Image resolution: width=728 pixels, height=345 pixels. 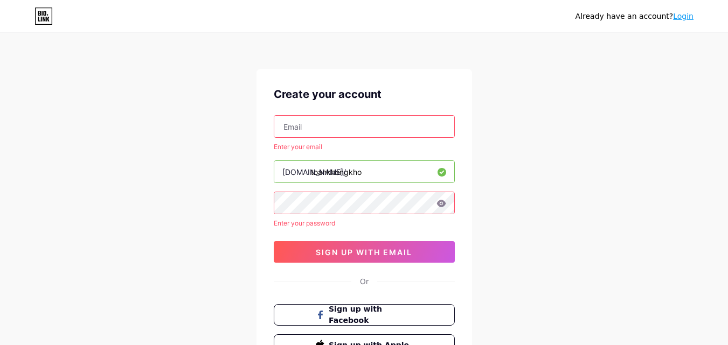 What do you see at coordinates (364, 94) in the screenshot?
I see `div: Create your account` at bounding box center [364, 94].